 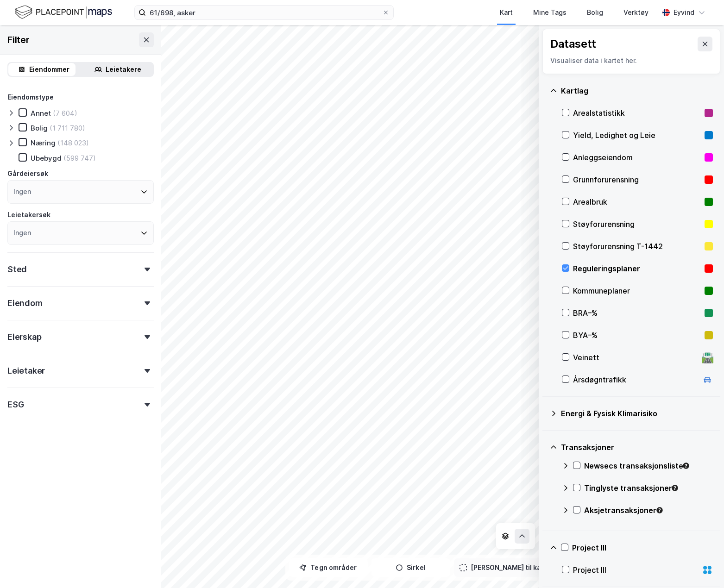 I want to click on div: Årsdøgntrafikk, so click(x=635, y=380).